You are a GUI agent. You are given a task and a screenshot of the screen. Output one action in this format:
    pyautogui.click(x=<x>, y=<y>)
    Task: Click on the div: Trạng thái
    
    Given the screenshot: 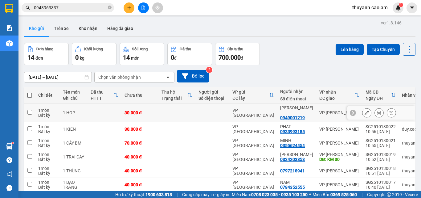 What is the action you would take?
    pyautogui.click(x=174, y=98)
    